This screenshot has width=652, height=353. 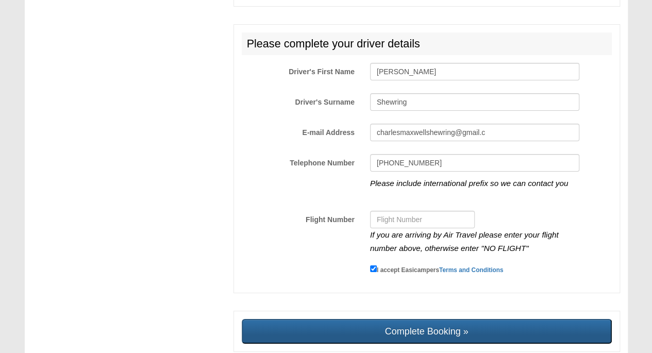 I want to click on small: I accept Easicampers, so click(x=440, y=270).